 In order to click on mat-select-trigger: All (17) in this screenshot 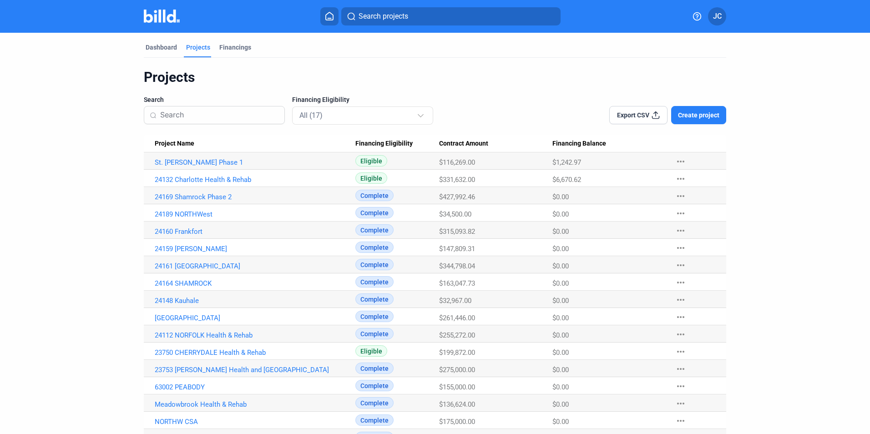, I will do `click(311, 115)`.